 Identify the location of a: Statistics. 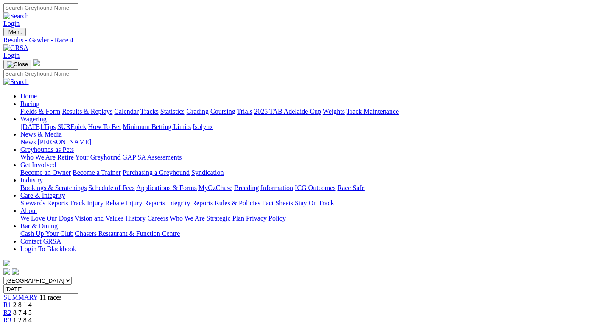
(173, 111).